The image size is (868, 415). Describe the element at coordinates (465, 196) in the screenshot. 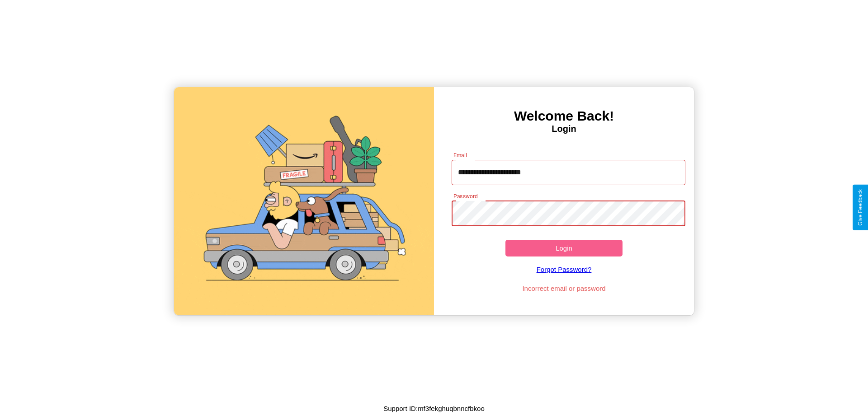

I see `label: Password` at that location.